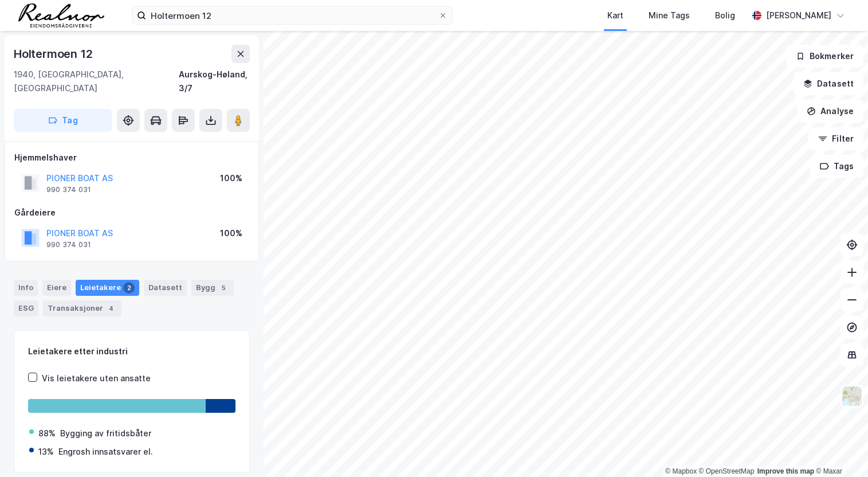 The height and width of the screenshot is (477, 868). What do you see at coordinates (224, 288) in the screenshot?
I see `div: 5` at bounding box center [224, 288].